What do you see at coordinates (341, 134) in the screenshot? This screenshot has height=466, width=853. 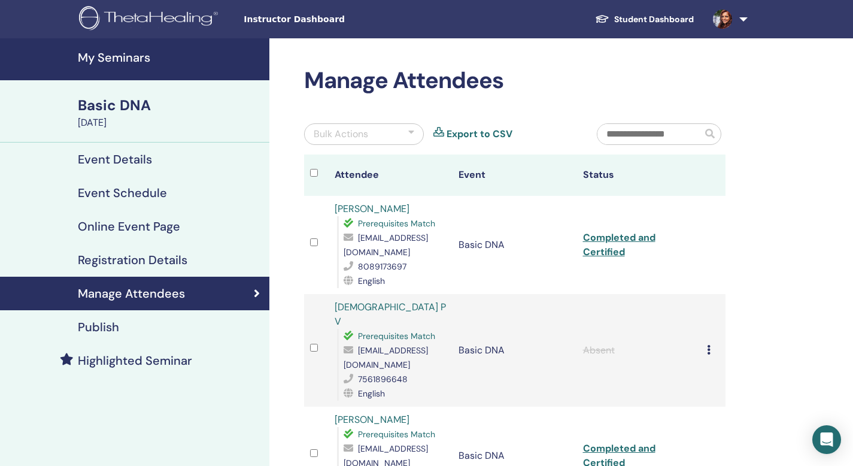 I see `div: Bulk Actions` at bounding box center [341, 134].